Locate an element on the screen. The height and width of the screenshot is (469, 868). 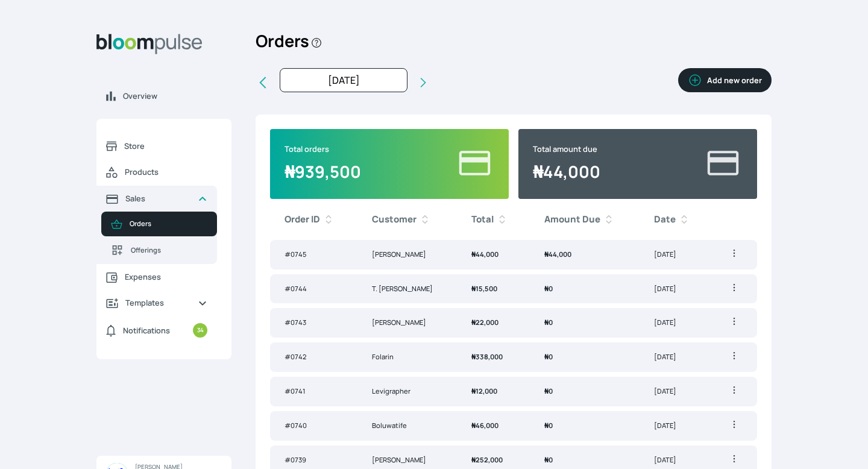
a: Orders is located at coordinates (159, 224).